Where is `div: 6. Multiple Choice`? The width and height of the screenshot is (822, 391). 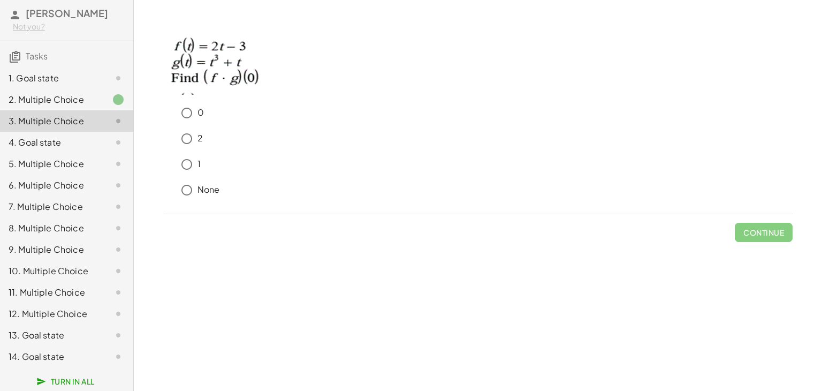
div: 6. Multiple Choice is located at coordinates (51, 185).